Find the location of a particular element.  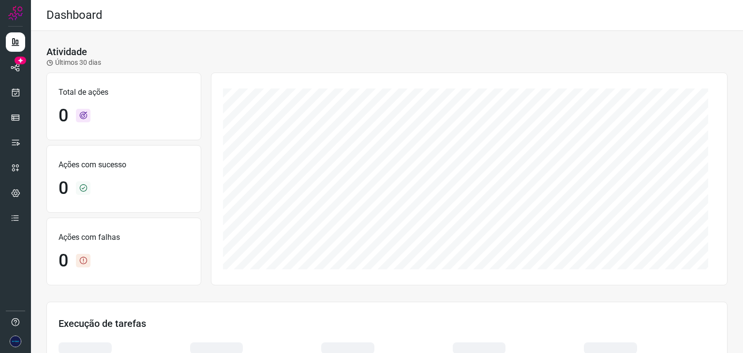

p: Últimos 30 dias is located at coordinates (74, 62).